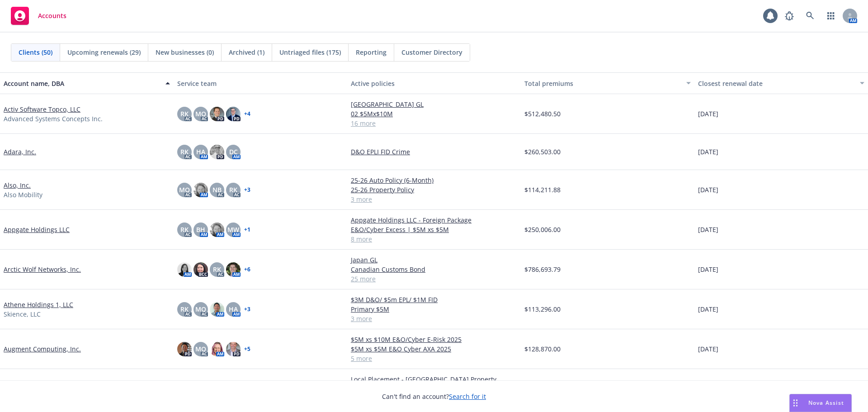 The height and width of the screenshot is (412, 868). Describe the element at coordinates (247, 349) in the screenshot. I see `a: + 5` at that location.